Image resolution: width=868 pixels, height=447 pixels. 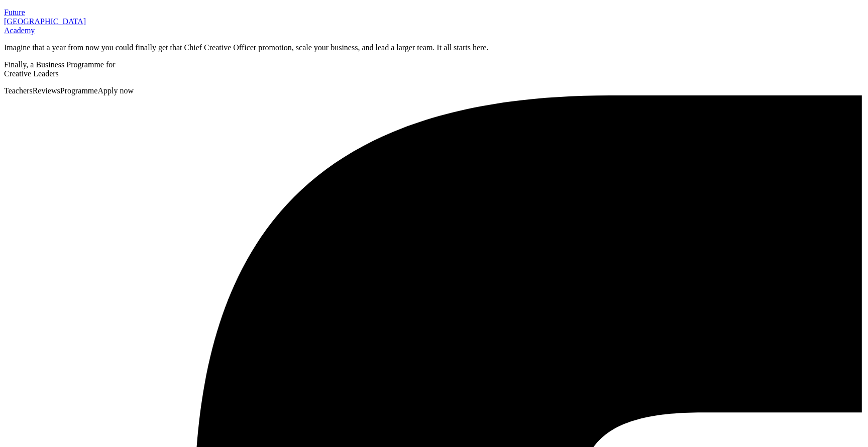 I want to click on p: Finally, a Business Programme for Creative Leaders, so click(x=434, y=69).